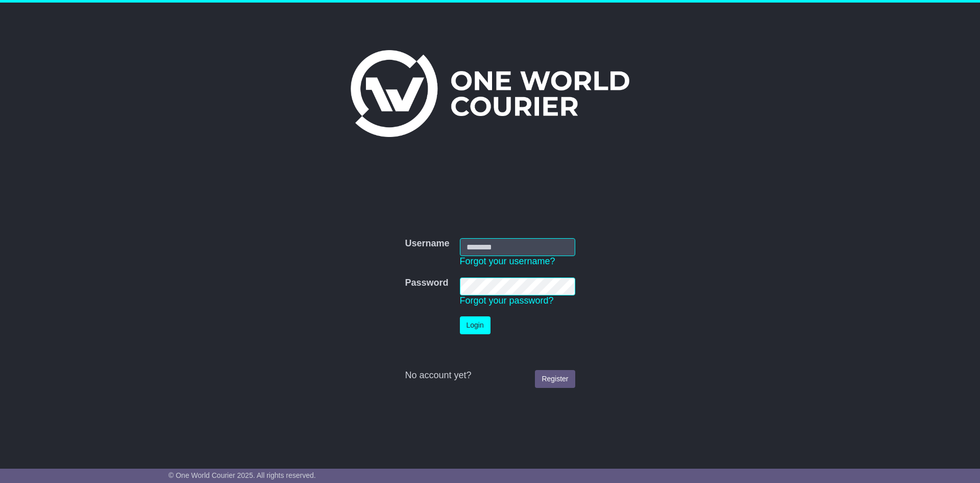 Image resolution: width=980 pixels, height=483 pixels. What do you see at coordinates (476, 325) in the screenshot?
I see `button: Login` at bounding box center [476, 325].